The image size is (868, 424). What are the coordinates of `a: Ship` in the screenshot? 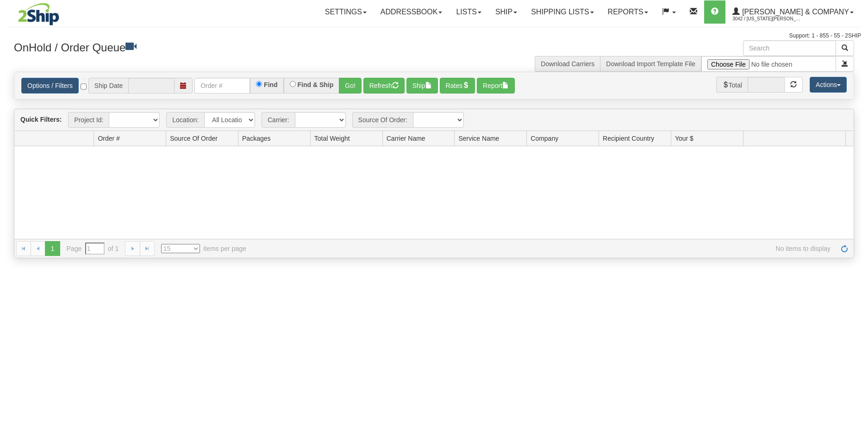 It's located at (506, 12).